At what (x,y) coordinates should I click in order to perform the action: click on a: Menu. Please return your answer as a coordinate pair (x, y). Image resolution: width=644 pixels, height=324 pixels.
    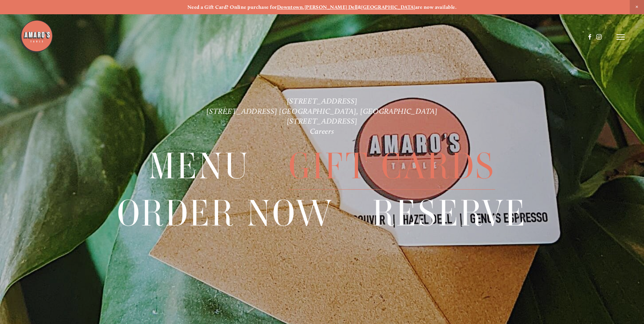
    Looking at the image, I should click on (200, 166).